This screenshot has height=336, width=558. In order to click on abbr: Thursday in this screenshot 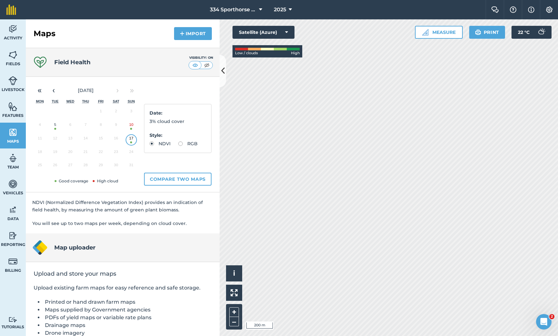, I will do `click(86, 101)`.